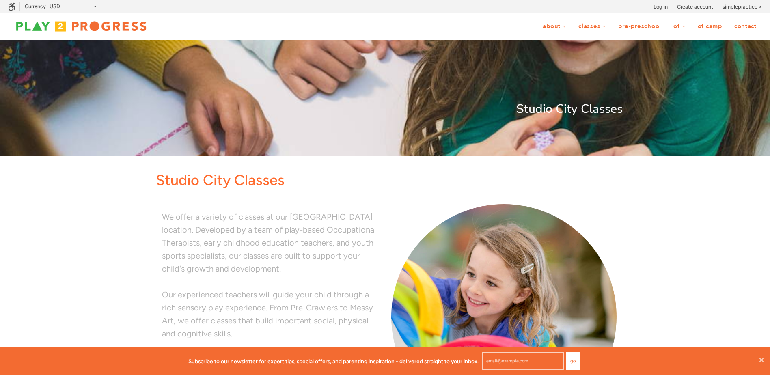 This screenshot has width=770, height=375. Describe the element at coordinates (523, 361) in the screenshot. I see `input: email@example.com` at that location.